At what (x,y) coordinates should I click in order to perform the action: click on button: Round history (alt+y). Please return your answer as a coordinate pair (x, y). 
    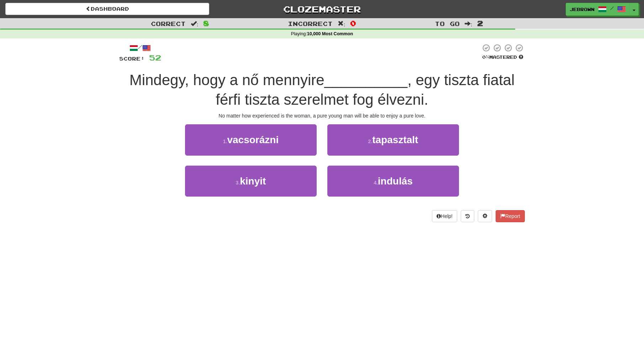
    Looking at the image, I should click on (468, 216).